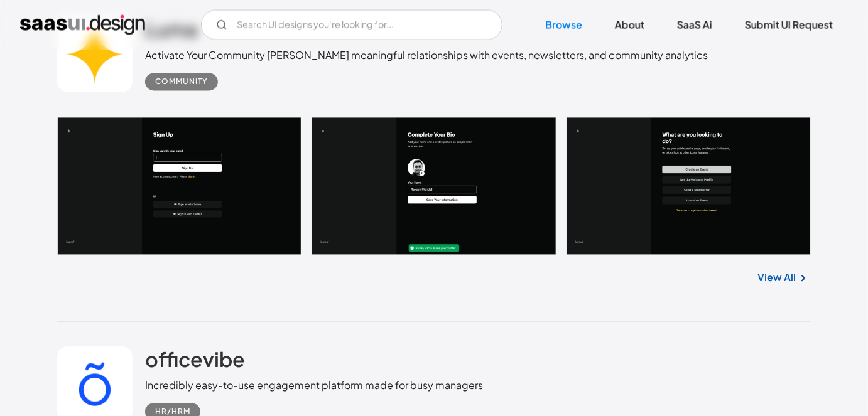  Describe the element at coordinates (776, 278) in the screenshot. I see `a: View All` at that location.